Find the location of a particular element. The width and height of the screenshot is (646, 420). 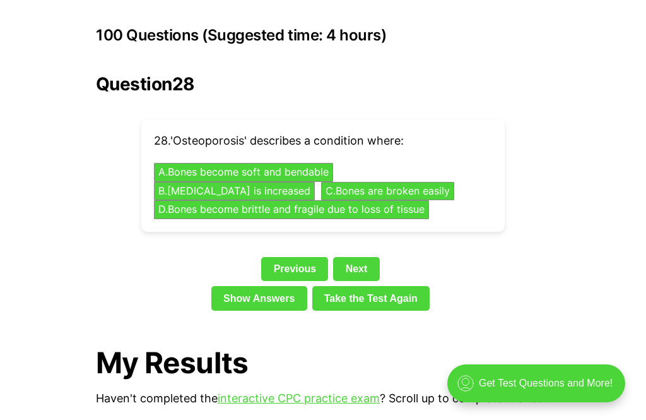

h1: My Results is located at coordinates (323, 362).